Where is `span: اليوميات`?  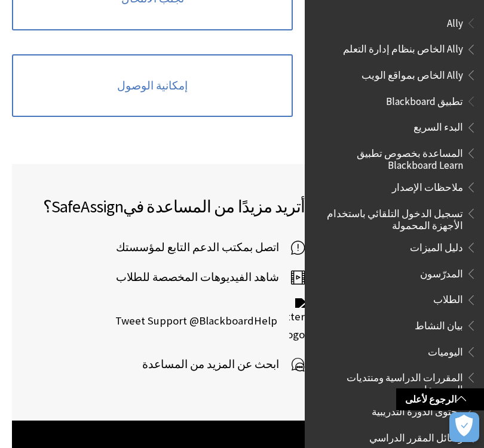
span: اليوميات is located at coordinates (445, 349).